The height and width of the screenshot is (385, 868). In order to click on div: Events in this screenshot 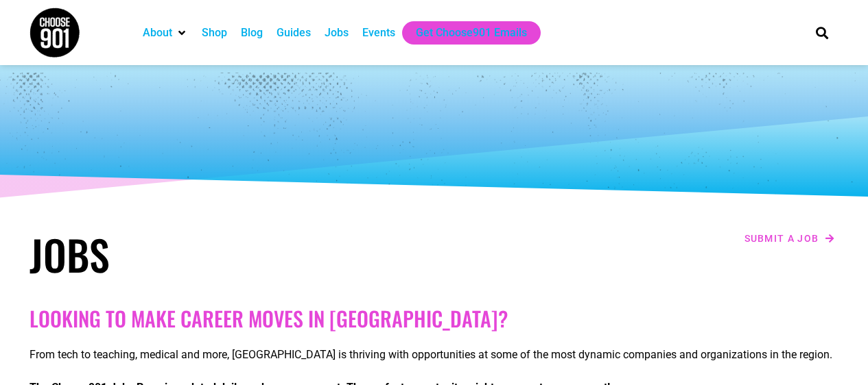, I will do `click(379, 33)`.